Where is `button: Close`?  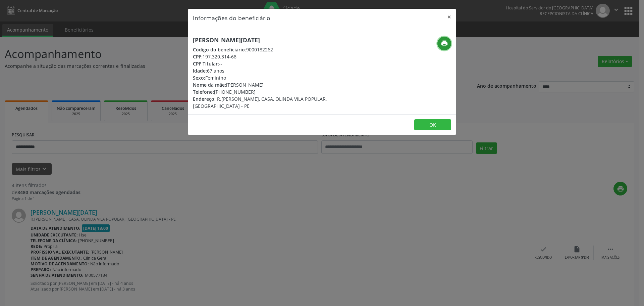 button: Close is located at coordinates (449, 17).